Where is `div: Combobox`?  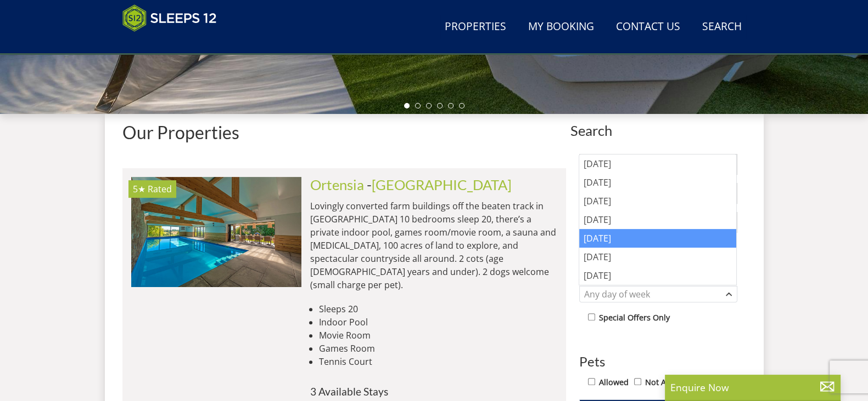 div: Combobox is located at coordinates (658, 294).